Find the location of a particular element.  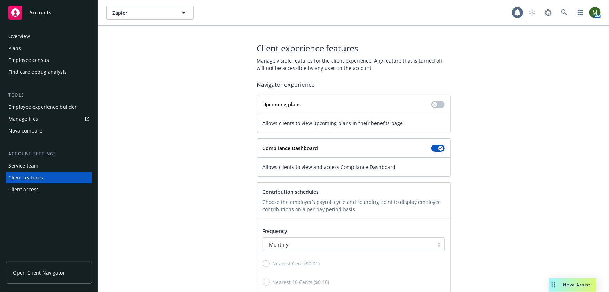

button: Zapier is located at coordinates (150, 13).